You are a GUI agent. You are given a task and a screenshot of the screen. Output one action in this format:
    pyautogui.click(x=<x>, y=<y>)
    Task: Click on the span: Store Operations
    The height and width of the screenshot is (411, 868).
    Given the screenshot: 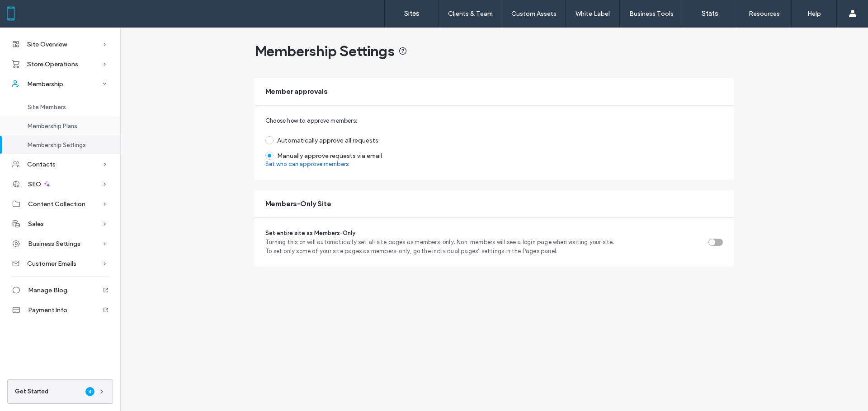 What is the action you would take?
    pyautogui.click(x=52, y=64)
    